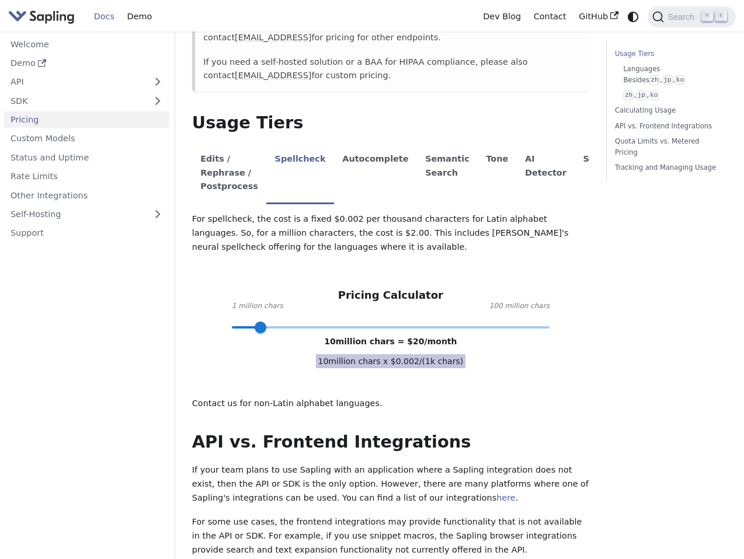 This screenshot has height=559, width=744. Describe the element at coordinates (158, 100) in the screenshot. I see `button: Expand sidebar category 'SDK'` at that location.